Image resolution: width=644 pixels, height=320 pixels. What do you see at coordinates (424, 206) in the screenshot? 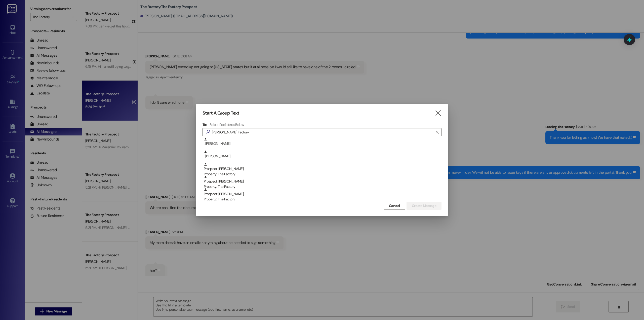
I see `button: Create Message` at bounding box center [424, 206].